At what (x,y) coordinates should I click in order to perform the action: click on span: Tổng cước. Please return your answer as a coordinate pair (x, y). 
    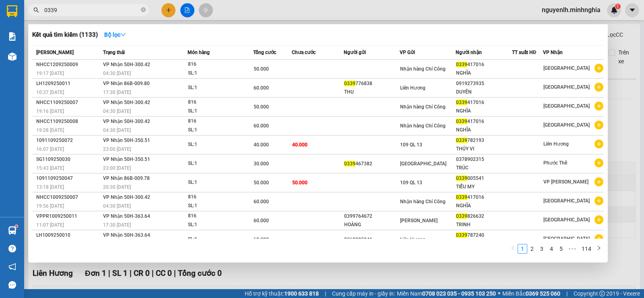
    Looking at the image, I should click on (265, 53).